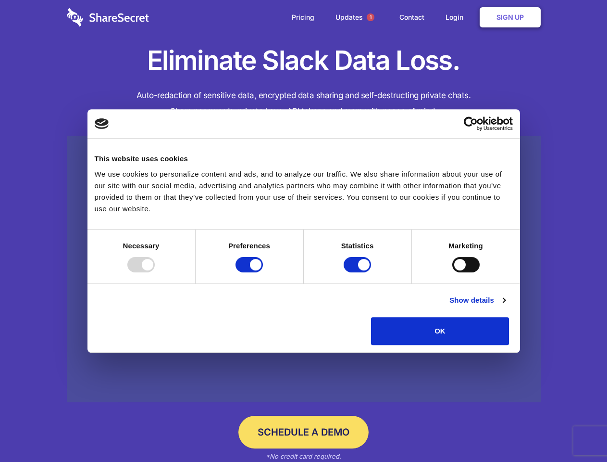 The image size is (607, 462). Describe the element at coordinates (304, 103) in the screenshot. I see `h4: Auto-redaction of sensitive data, encrypted data sharing and self-destructing private chats. Shar...` at that location.